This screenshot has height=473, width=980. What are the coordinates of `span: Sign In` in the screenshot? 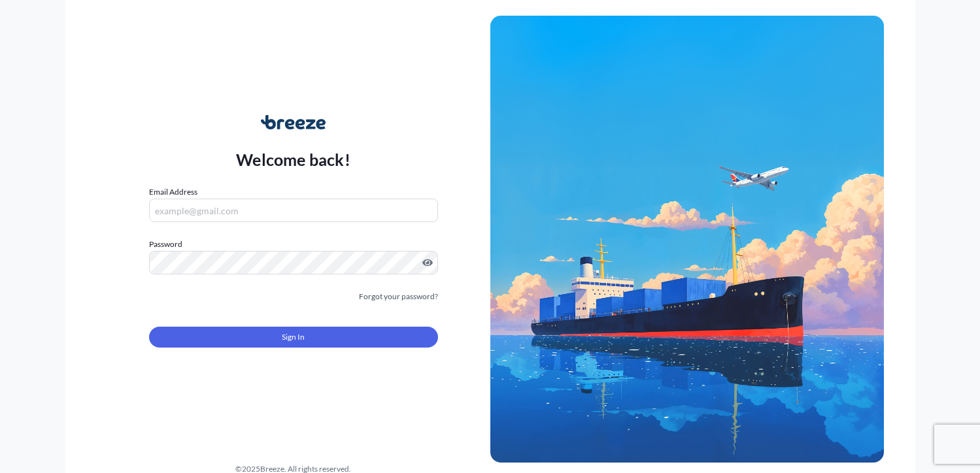 It's located at (293, 337).